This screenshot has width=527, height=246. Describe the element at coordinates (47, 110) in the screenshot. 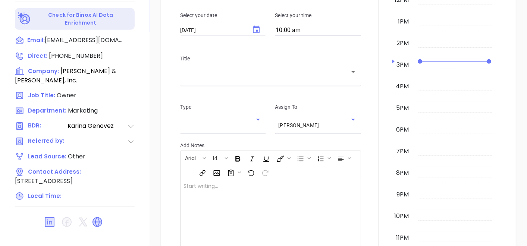

I see `span: Department:` at that location.